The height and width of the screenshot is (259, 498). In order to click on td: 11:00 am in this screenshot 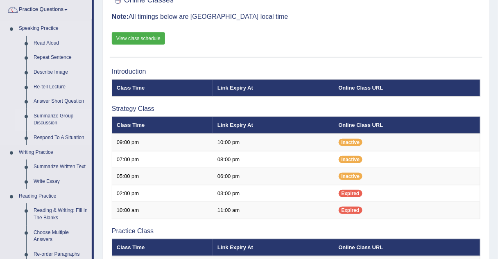, I will do `click(273, 211)`.